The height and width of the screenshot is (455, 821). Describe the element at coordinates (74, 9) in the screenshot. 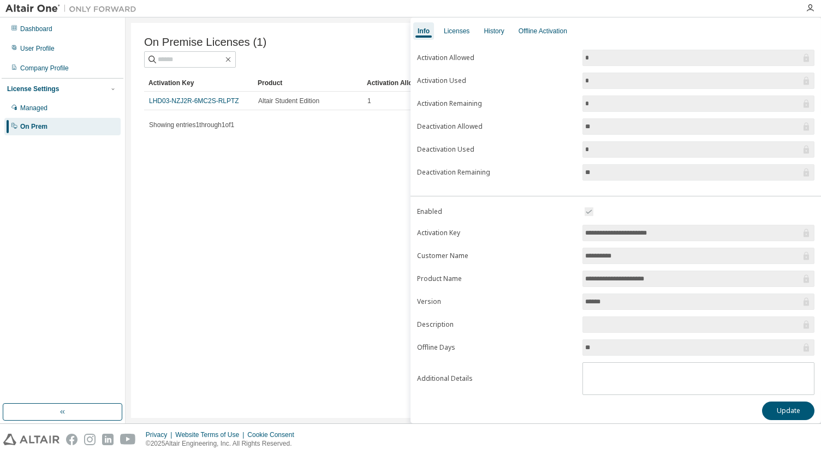

I see `img: Altair One` at that location.